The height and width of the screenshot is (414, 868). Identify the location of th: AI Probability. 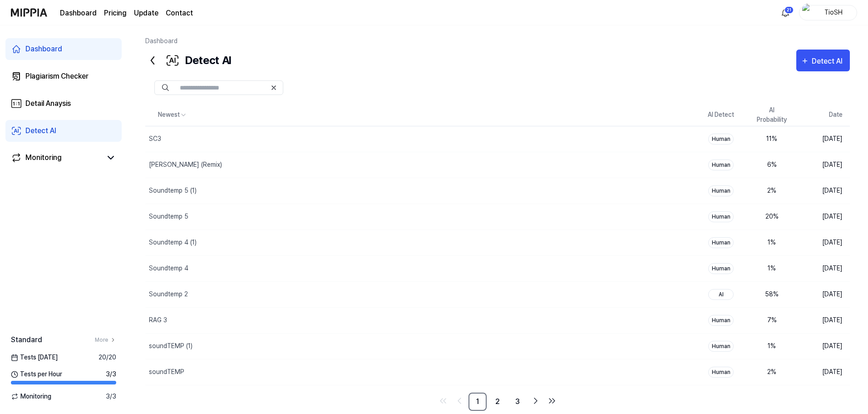
(772, 115).